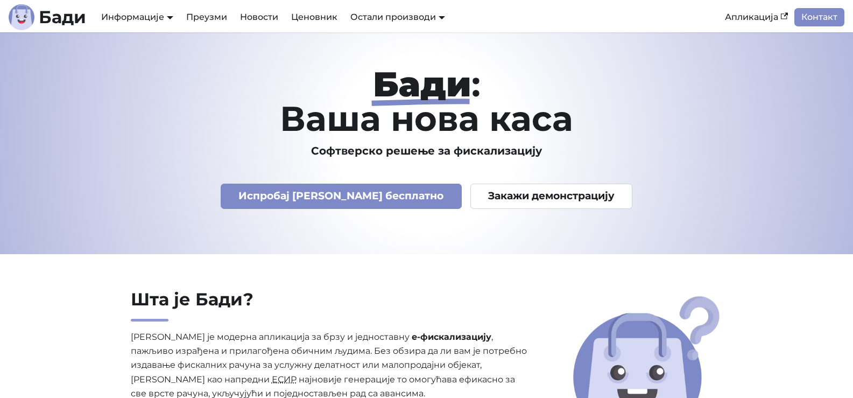  Describe the element at coordinates (427, 101) in the screenshot. I see `h1: : Ваша нова каса` at that location.